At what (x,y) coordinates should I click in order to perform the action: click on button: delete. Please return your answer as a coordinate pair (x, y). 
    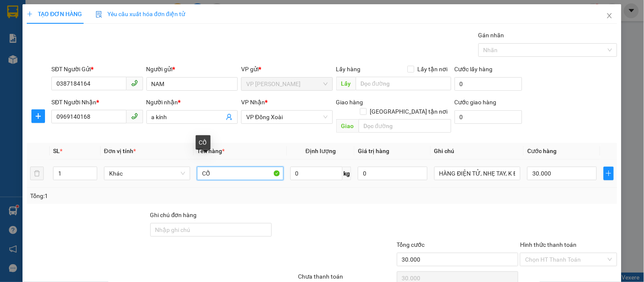
    Looking at the image, I should click on (37, 174).